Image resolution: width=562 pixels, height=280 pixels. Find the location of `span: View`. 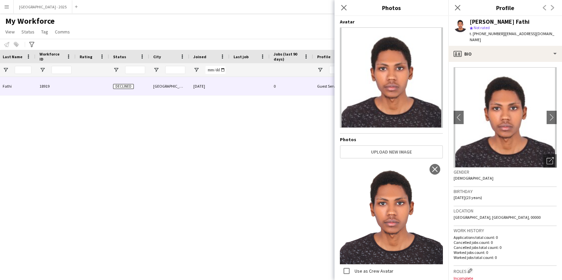

span: View is located at coordinates (10, 32).